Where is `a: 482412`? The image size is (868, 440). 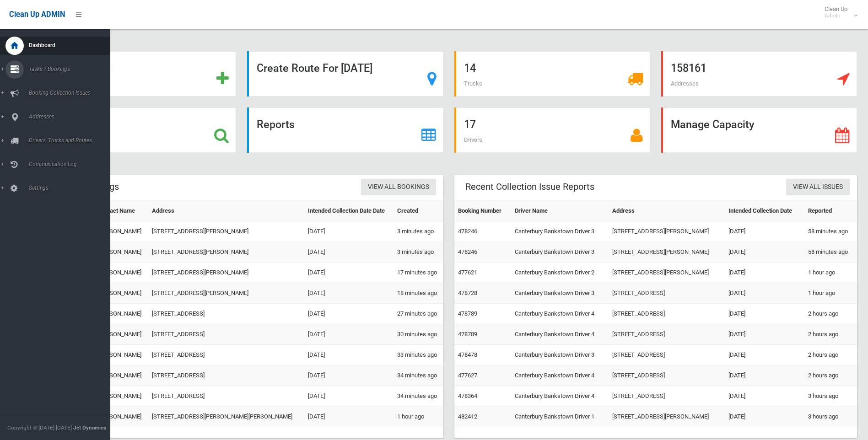
a: 482412 is located at coordinates (468, 416).